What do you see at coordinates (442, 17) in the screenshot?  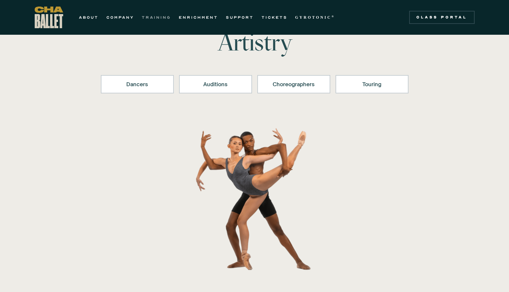 I see `div: Class Portal` at bounding box center [442, 17].